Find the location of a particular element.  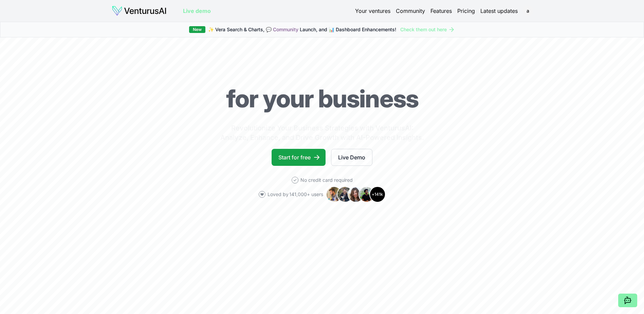

a: Start for free is located at coordinates (298, 157).